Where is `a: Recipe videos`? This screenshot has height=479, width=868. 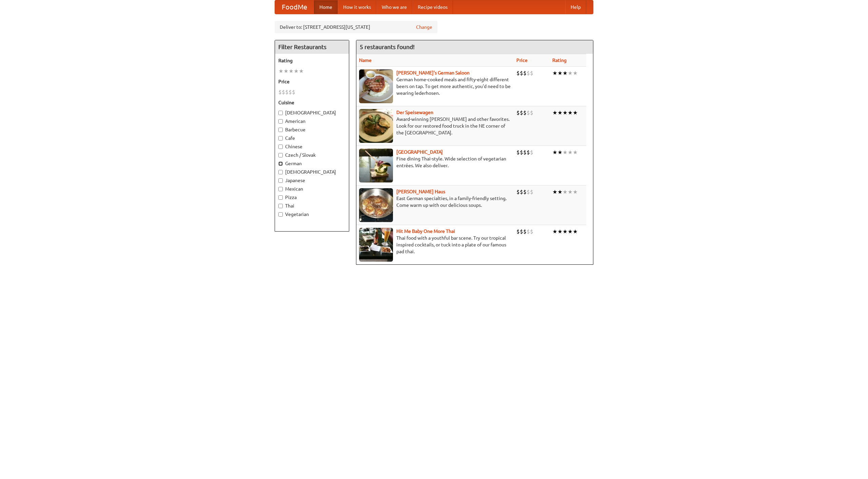 a: Recipe videos is located at coordinates (433, 7).